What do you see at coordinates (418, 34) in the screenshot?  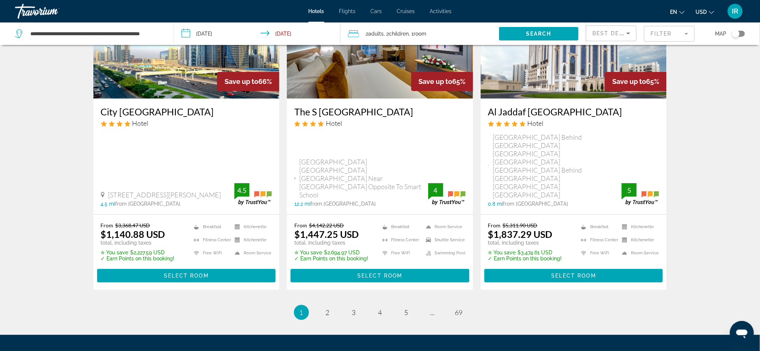 I see `span: , 1` at bounding box center [418, 34].